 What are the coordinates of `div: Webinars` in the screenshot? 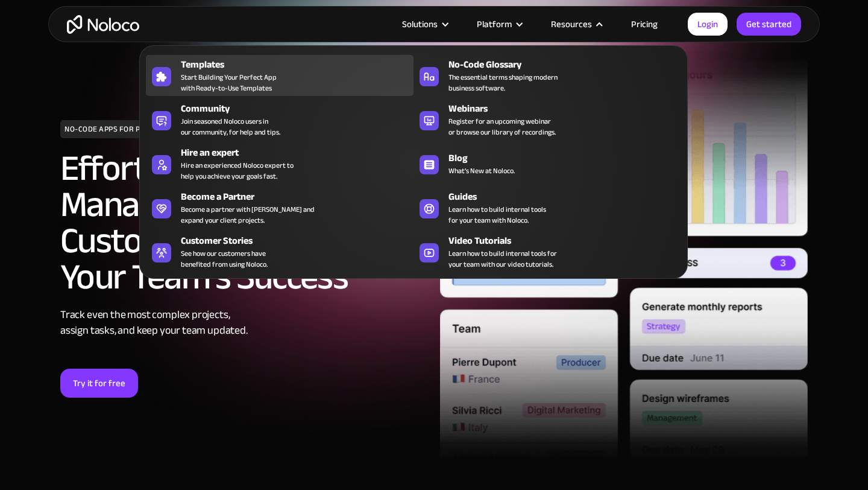 It's located at (567, 109).